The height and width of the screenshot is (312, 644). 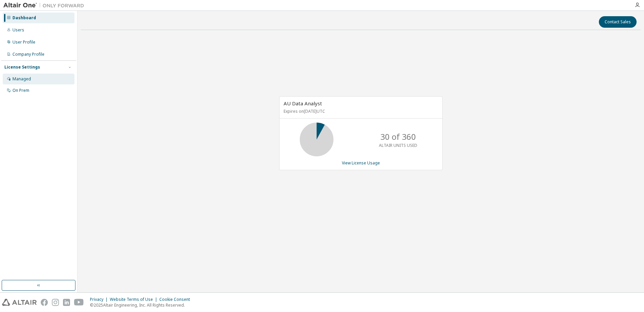 I want to click on img: instagram.svg, so click(x=55, y=302).